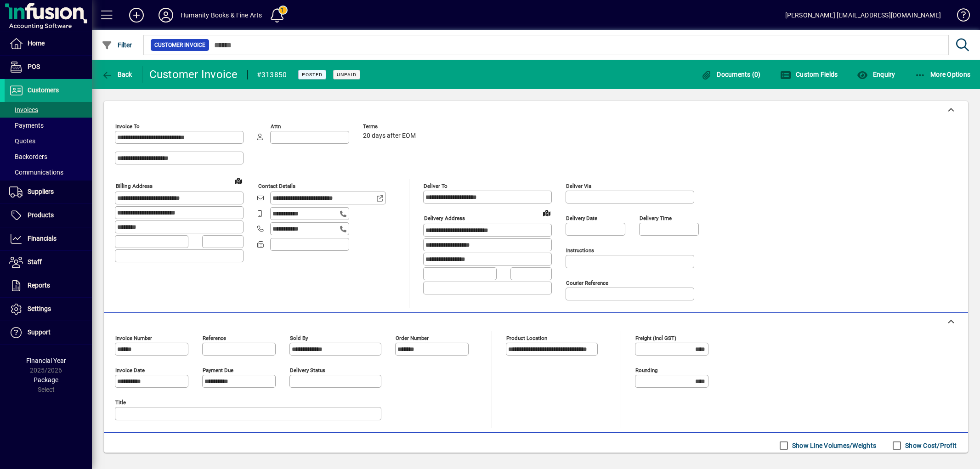 The width and height of the screenshot is (980, 469). Describe the element at coordinates (527, 338) in the screenshot. I see `mat-label: Product location` at that location.